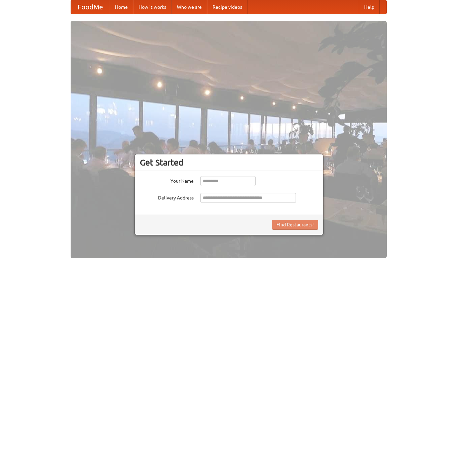  What do you see at coordinates (153, 7) in the screenshot?
I see `a: How it works` at bounding box center [153, 7].